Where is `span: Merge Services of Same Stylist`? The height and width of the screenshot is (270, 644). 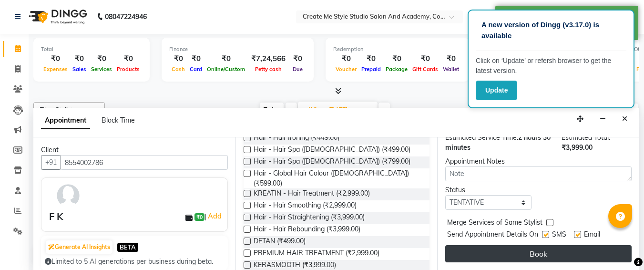
span: Merge Services of Same Stylist is located at coordinates (494, 223).